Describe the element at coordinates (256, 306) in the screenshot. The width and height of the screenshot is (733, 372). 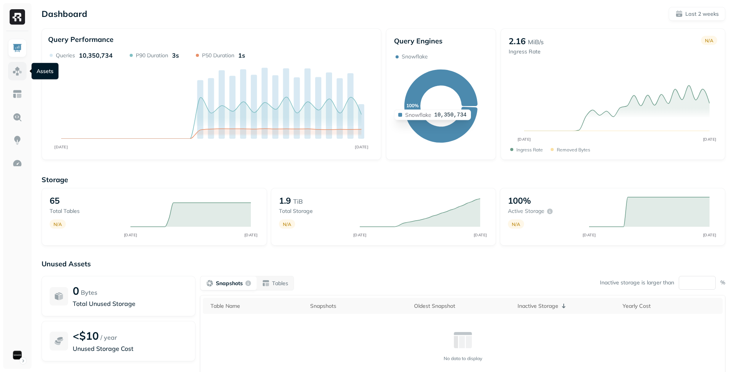
I see `div: Table Name` at that location.